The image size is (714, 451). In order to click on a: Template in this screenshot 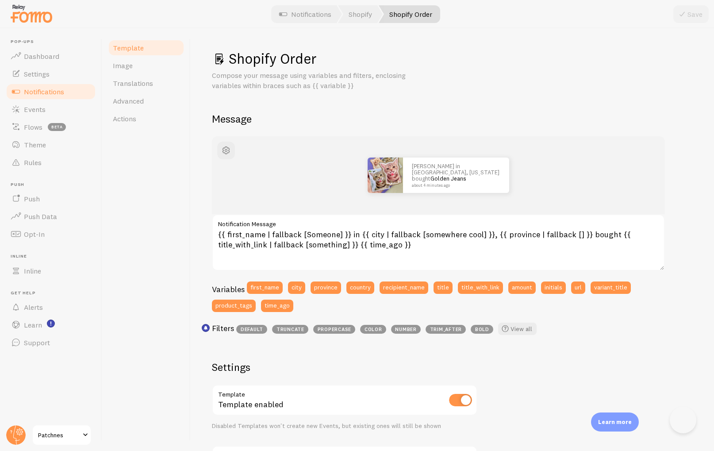, I will do `click(146, 48)`.